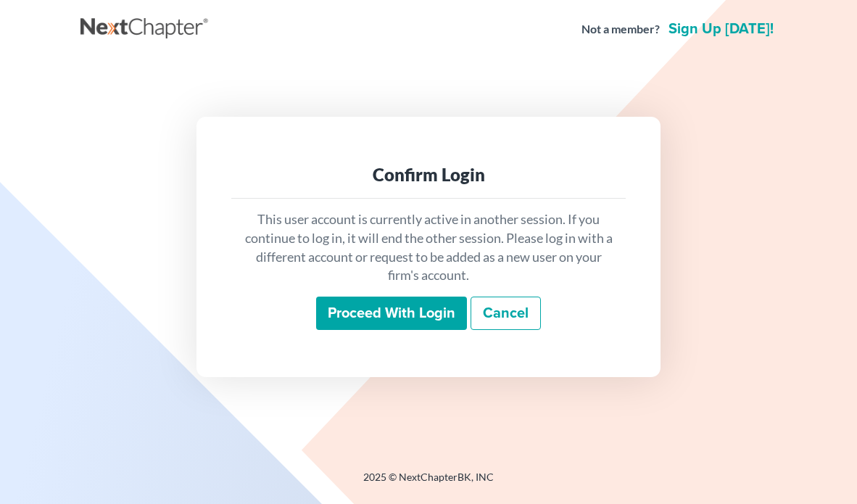  I want to click on div: 2025 © NextChapterBK, INC, so click(429, 483).